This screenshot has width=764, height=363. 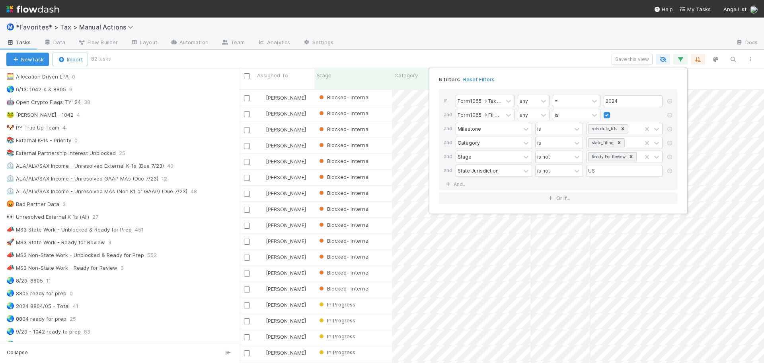 I want to click on span: 6 filters, so click(x=449, y=79).